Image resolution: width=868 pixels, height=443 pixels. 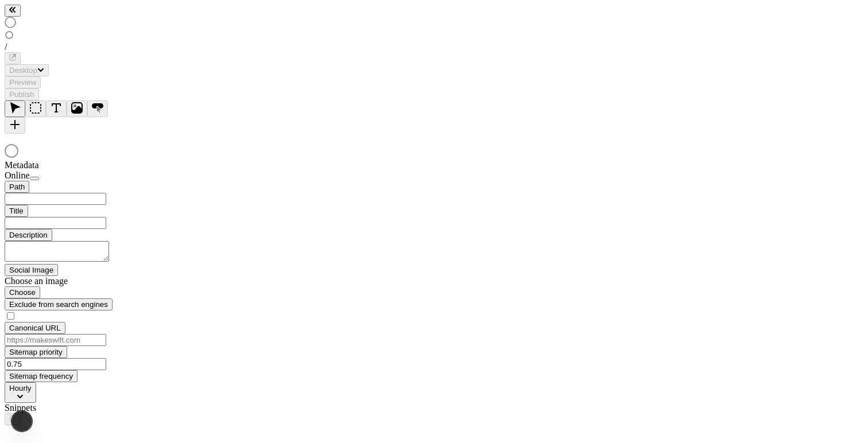 I want to click on button: Sitemap priority, so click(x=36, y=352).